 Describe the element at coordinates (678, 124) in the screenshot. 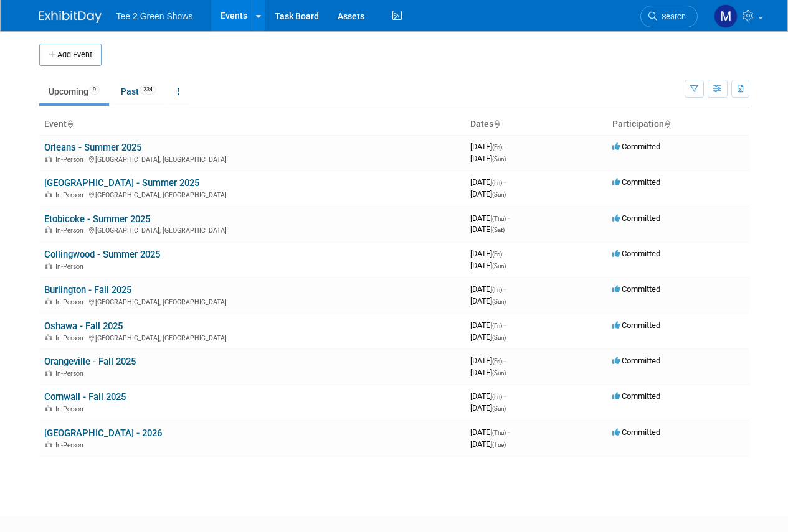

I see `th: Participation` at that location.